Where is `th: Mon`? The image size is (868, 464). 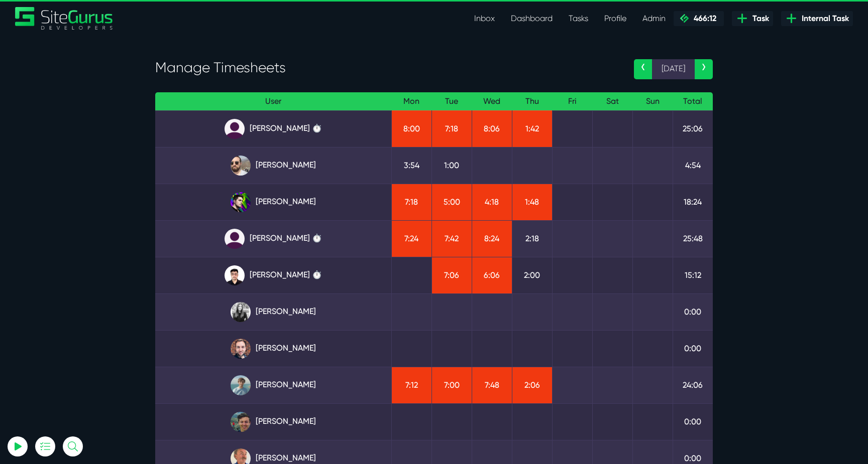 th: Mon is located at coordinates (411, 101).